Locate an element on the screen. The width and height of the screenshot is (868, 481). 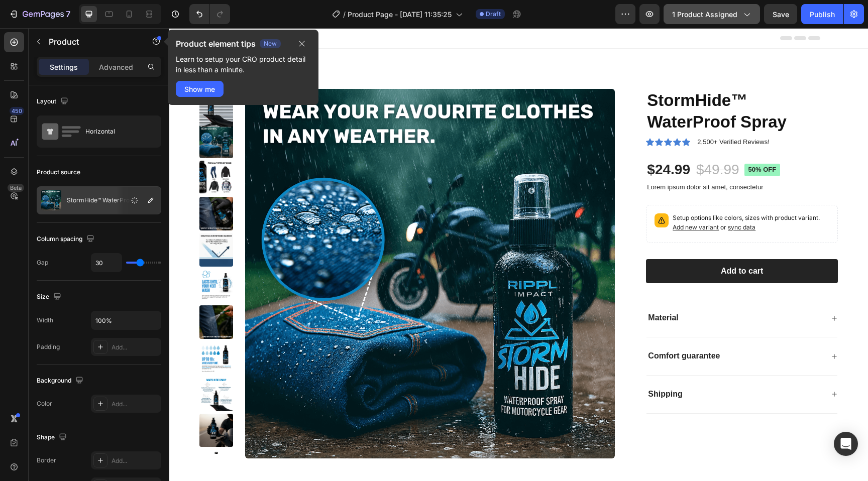
div: $49.99 is located at coordinates (548, 142).